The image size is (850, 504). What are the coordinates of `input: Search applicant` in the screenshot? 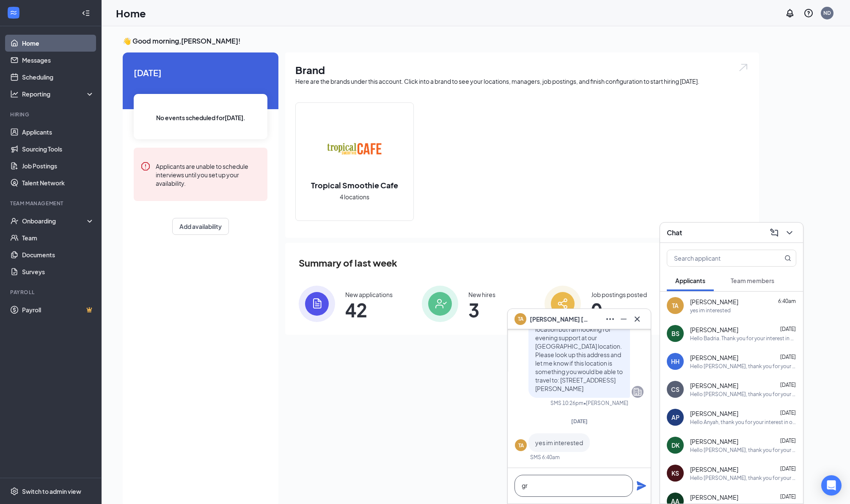 It's located at (718, 258).